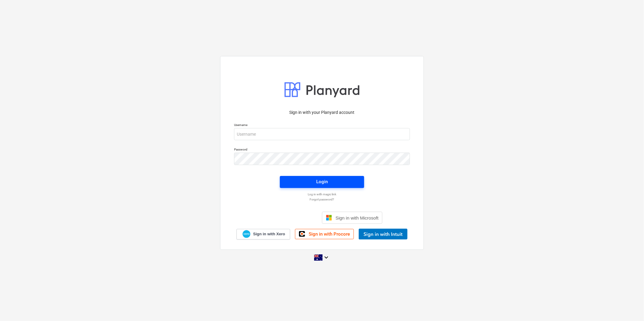  Describe the element at coordinates (322, 182) in the screenshot. I see `div: Login` at that location.